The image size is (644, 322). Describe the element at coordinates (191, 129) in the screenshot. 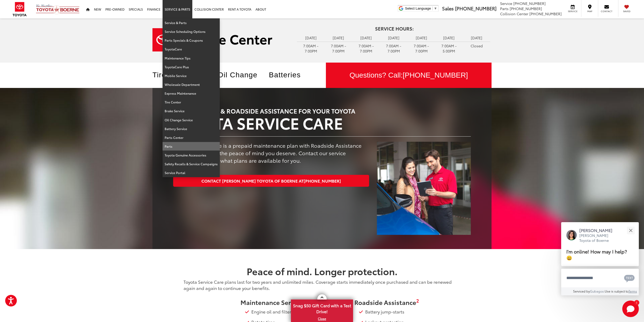

I see `a: Battery Service` at that location.